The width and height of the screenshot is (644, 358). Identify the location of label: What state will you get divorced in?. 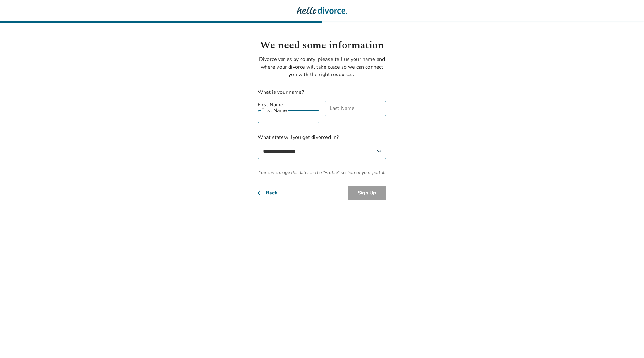
(322, 146).